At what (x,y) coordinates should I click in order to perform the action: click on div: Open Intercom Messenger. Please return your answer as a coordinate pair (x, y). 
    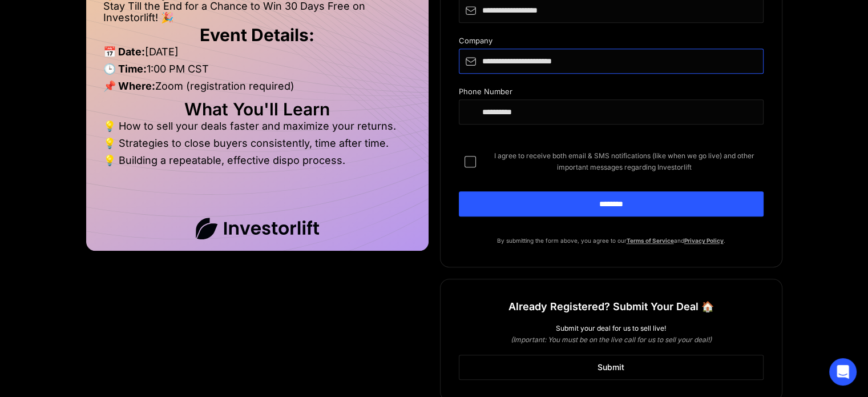
    Looking at the image, I should click on (843, 372).